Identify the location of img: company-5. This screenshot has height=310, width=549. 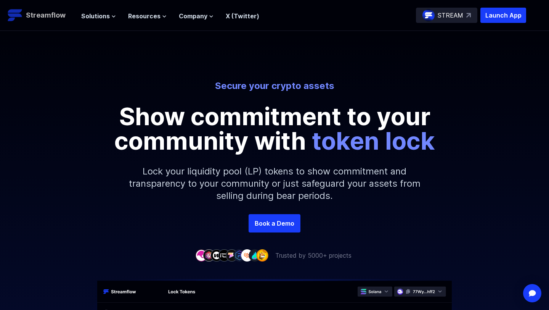
(232, 255).